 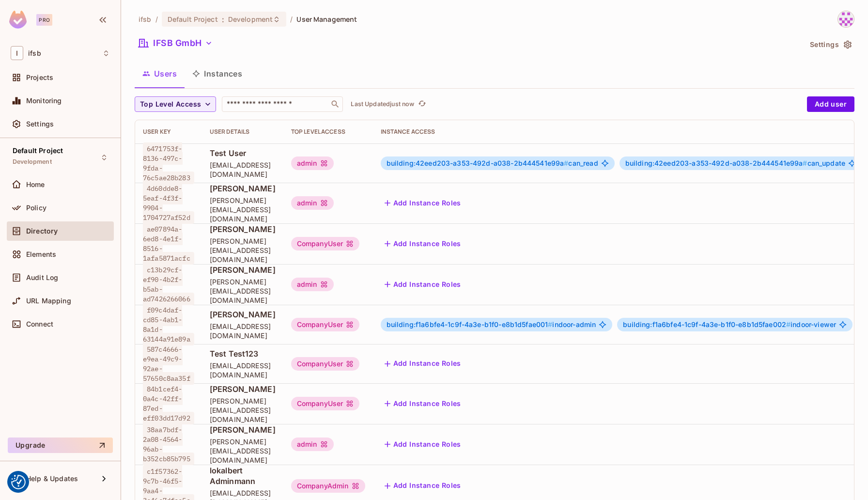 What do you see at coordinates (40, 124) in the screenshot?
I see `span: Settings` at bounding box center [40, 124].